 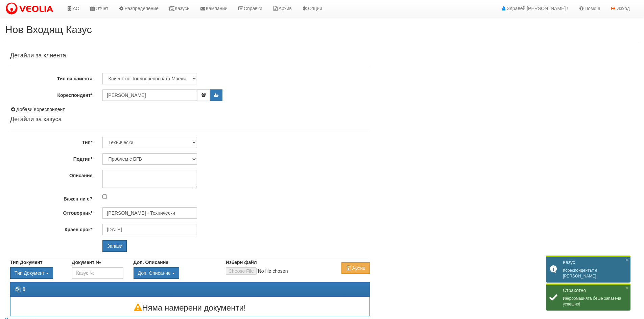 I want to click on label: Кореспондент*, so click(x=51, y=94).